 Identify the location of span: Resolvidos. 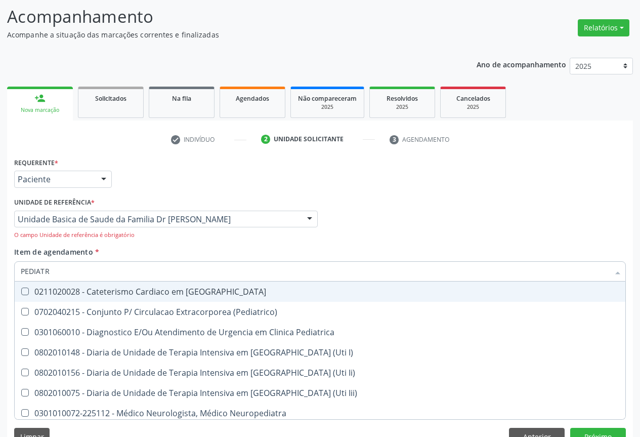
(402, 98).